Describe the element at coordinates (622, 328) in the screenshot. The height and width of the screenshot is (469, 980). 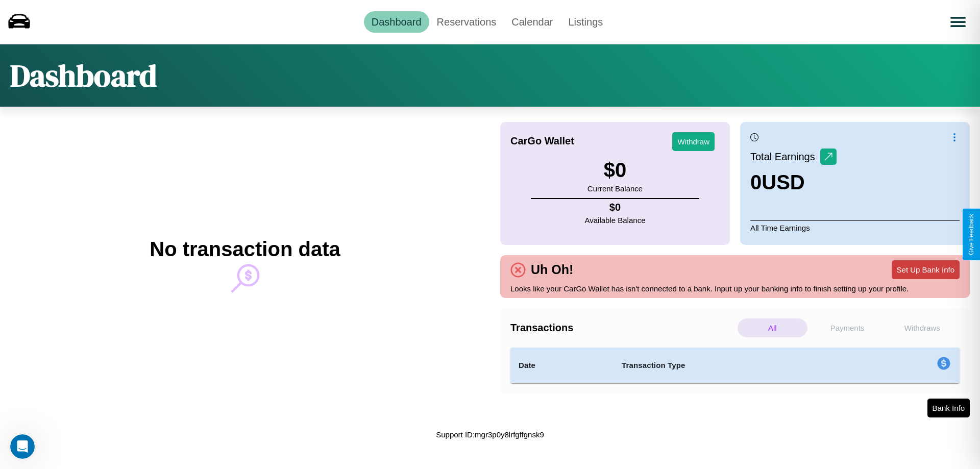
I see `h4: Transactions` at that location.